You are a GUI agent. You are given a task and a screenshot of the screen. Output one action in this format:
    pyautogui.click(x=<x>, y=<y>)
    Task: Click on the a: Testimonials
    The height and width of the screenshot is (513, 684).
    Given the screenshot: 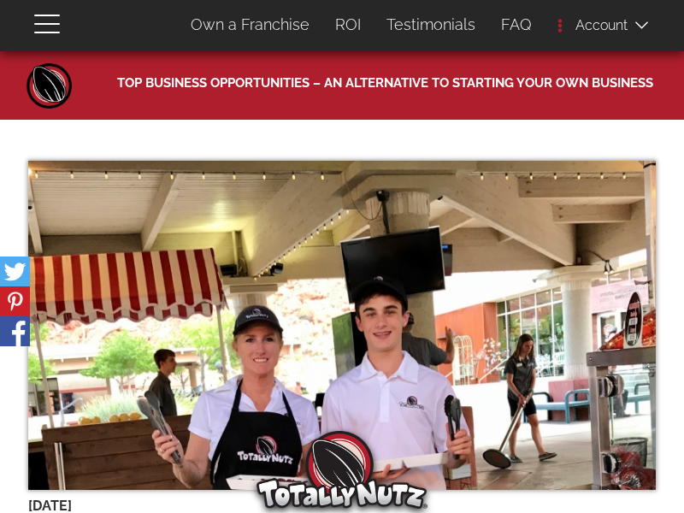 What is the action you would take?
    pyautogui.click(x=431, y=25)
    